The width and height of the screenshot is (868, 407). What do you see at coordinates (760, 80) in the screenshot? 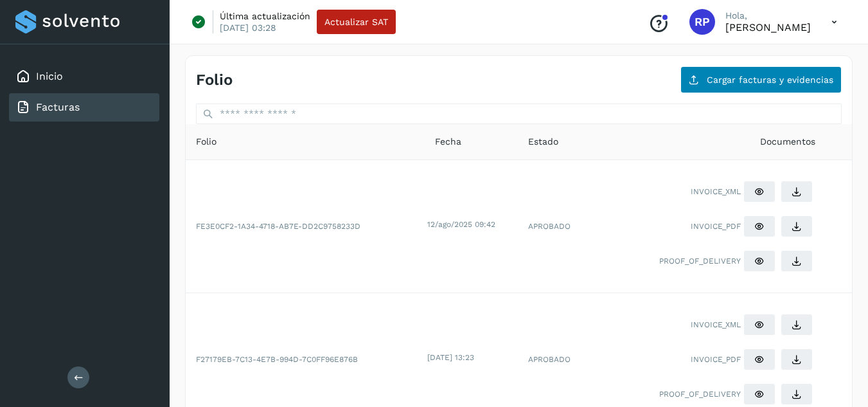
I see `button: Cargar facturas y evidencias` at bounding box center [760, 80].